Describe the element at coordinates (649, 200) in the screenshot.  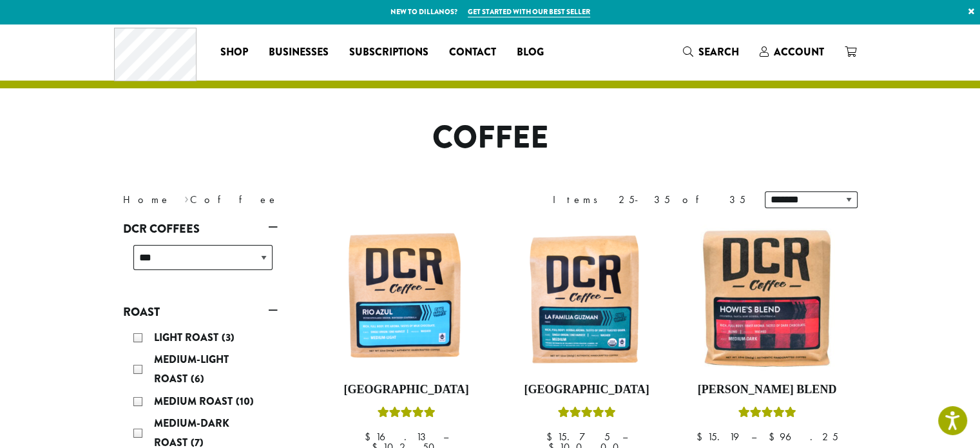
I see `div: Items 25-35 of 35` at that location.